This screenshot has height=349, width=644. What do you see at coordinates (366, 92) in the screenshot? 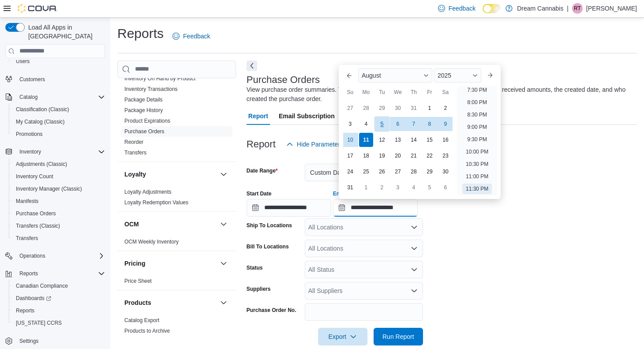
I see `div: Mo` at bounding box center [366, 92].